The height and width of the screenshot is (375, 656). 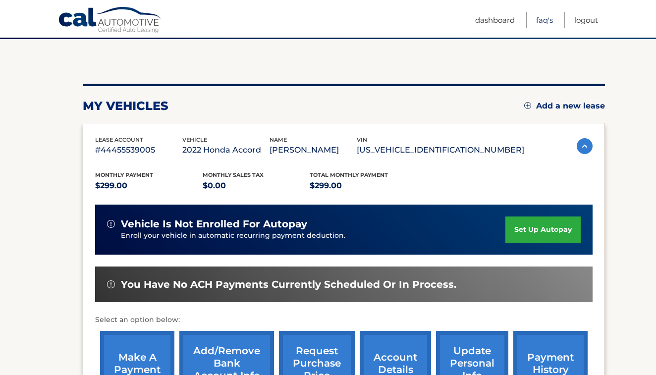 What do you see at coordinates (226, 150) in the screenshot?
I see `p: 2022 Honda Accord` at bounding box center [226, 150].